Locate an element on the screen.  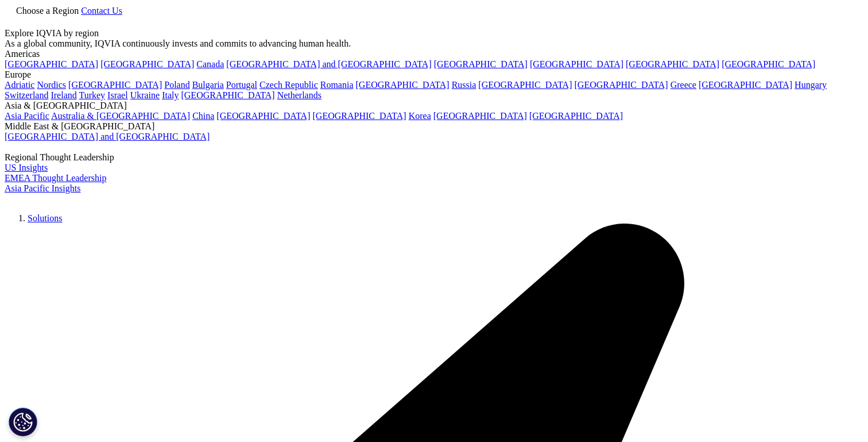
a: Ireland is located at coordinates (63, 95).